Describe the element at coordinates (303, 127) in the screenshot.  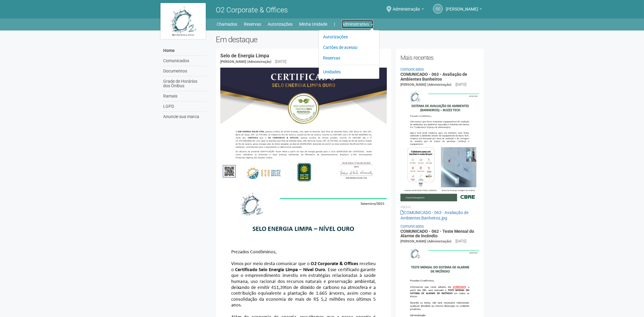
I see `img: COMUNICADO%20-%20054%20-%20Selo%20de%20Energia%20Limpa%20-%20P%C3%A1g.%202.jpg` at that location.